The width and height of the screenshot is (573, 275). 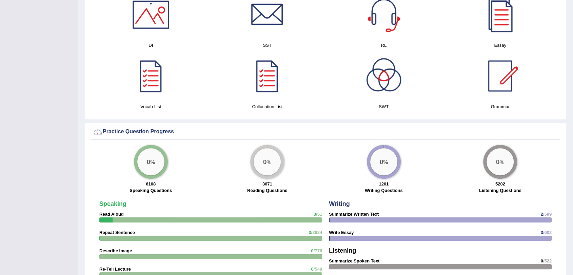 I want to click on label: Listening Questions, so click(x=500, y=190).